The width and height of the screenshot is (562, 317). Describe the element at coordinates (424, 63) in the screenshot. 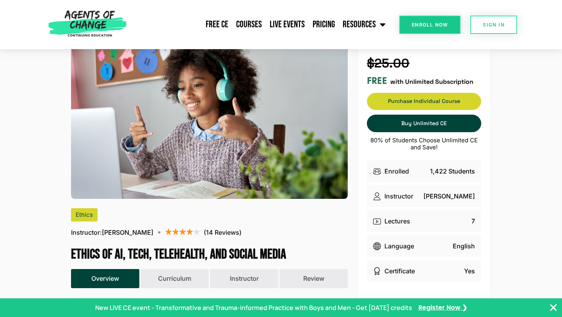

I see `h4: $25.00` at that location.